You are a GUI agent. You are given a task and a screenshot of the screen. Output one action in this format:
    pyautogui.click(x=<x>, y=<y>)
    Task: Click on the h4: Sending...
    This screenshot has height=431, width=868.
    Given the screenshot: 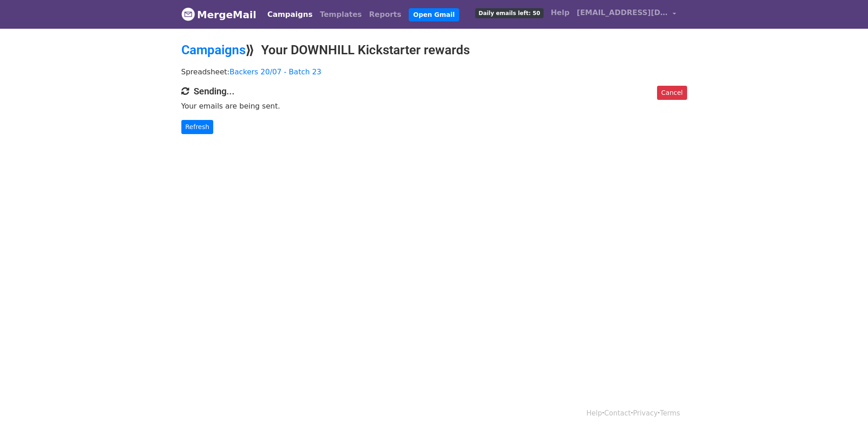 What is the action you would take?
    pyautogui.click(x=434, y=91)
    